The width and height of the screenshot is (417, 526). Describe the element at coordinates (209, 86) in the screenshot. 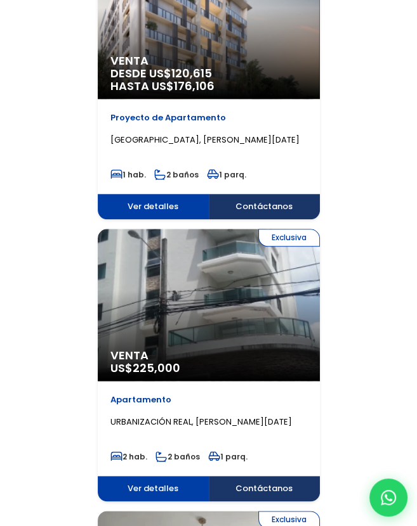

I see `span: HASTA US$` at that location.